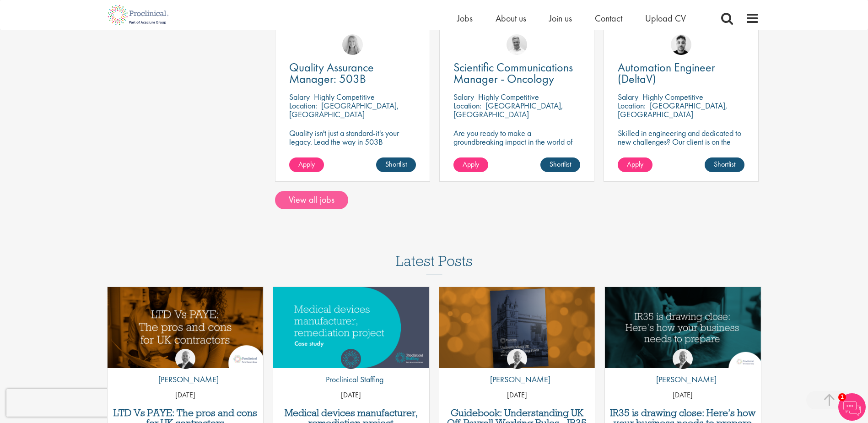 The width and height of the screenshot is (868, 423). Describe the element at coordinates (666, 73) in the screenshot. I see `span: Automation Engineer (DeltaV)` at that location.